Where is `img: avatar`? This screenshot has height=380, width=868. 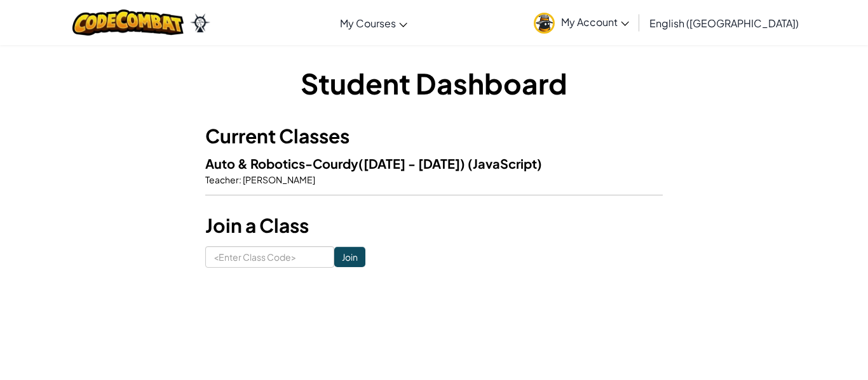 img: avatar is located at coordinates (544, 23).